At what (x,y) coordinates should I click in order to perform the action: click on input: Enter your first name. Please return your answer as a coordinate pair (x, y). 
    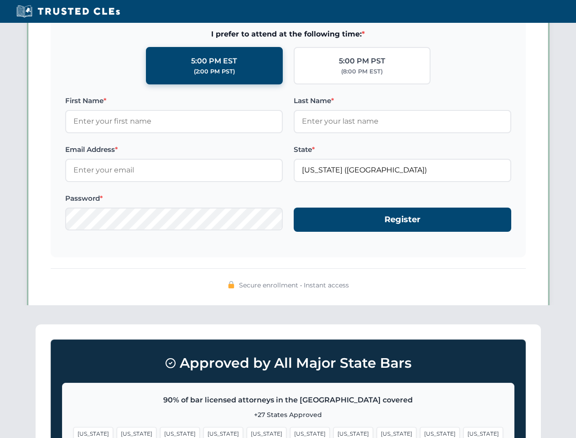
    Looking at the image, I should click on (174, 121).